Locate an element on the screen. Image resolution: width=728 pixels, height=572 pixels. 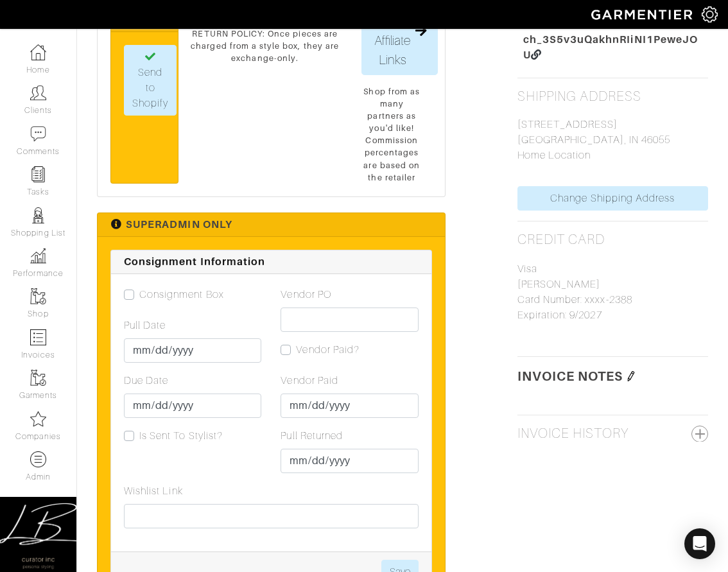
img: companies-icon-14a0f246c7e91f24465de634b560f0151b0cc5c9ce11af5fac52e6d7d6371812.png is located at coordinates (38, 419).